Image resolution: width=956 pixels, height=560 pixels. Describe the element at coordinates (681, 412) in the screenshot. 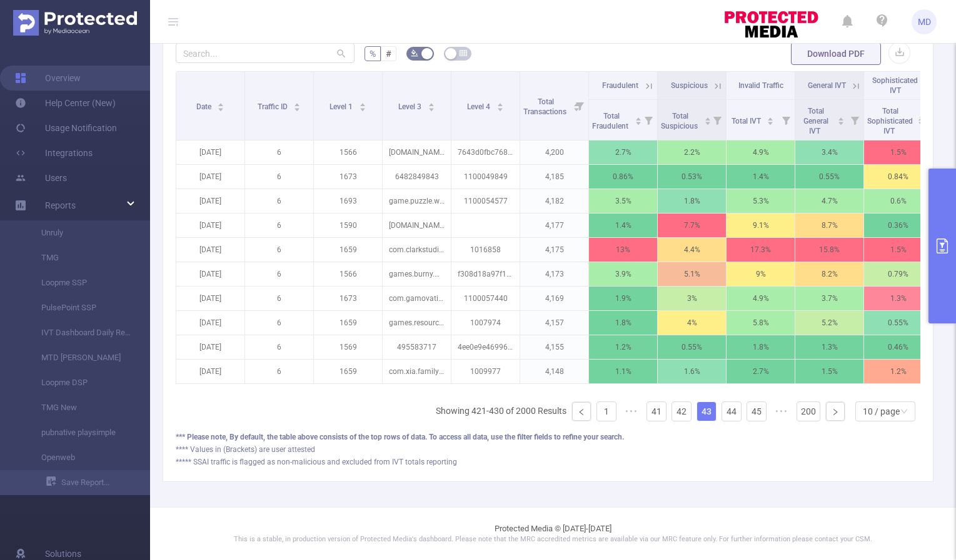

I see `li: 42` at that location.